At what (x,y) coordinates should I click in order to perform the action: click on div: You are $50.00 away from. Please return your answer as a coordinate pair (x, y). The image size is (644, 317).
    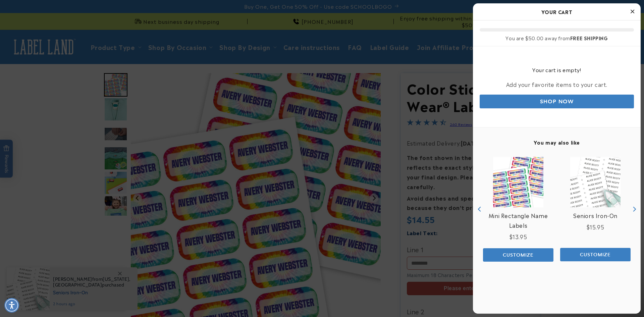
    Looking at the image, I should click on (557, 38).